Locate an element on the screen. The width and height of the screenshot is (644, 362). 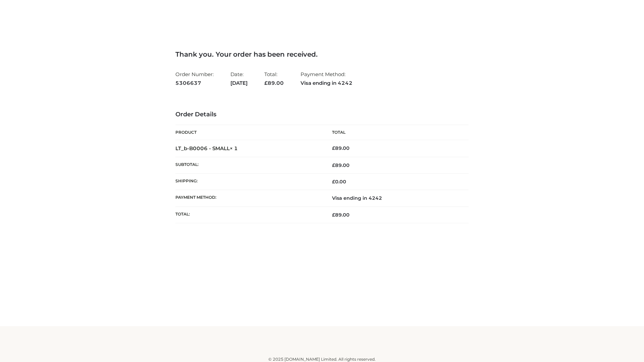
li: Order Number: is located at coordinates (195, 79).